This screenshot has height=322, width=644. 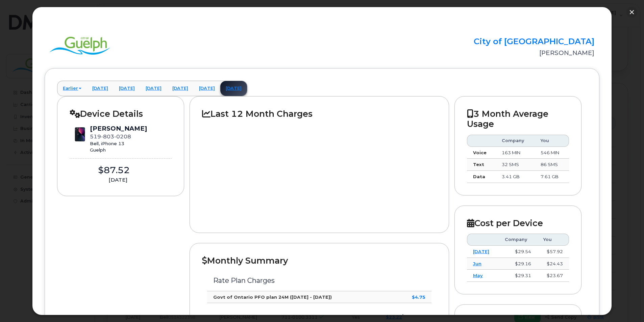 What do you see at coordinates (114, 170) in the screenshot?
I see `div: $87.52` at bounding box center [114, 170].